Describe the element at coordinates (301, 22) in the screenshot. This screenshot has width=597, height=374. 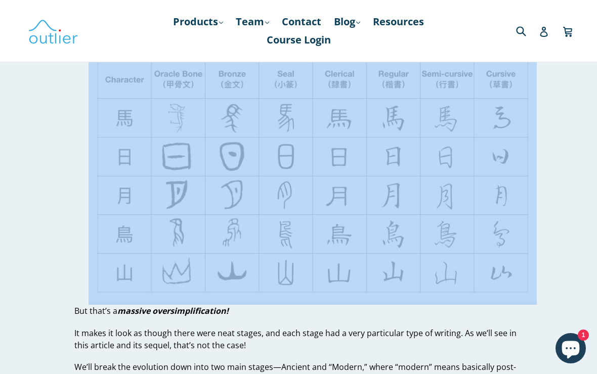
I see `a: Contact` at that location.